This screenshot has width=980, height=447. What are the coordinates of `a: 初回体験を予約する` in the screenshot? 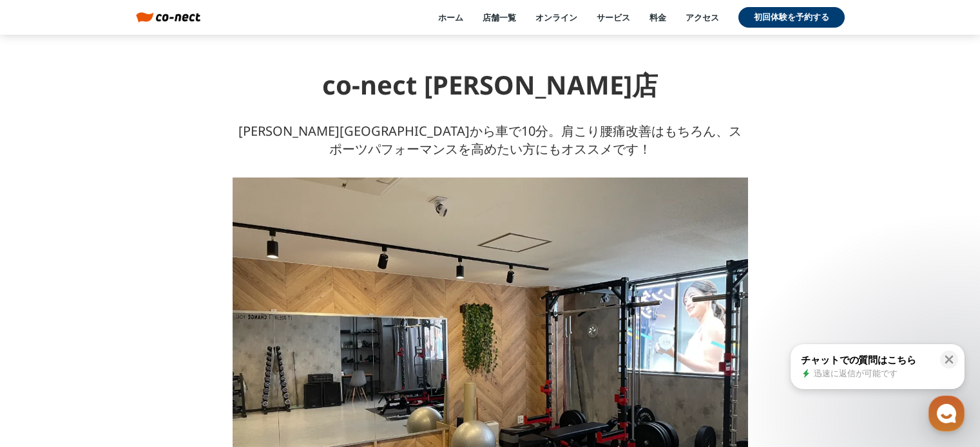 It's located at (791, 17).